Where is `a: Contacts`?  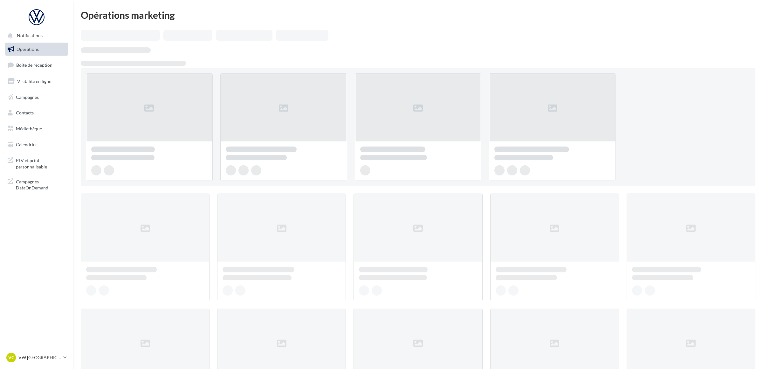
a: Contacts is located at coordinates (37, 113).